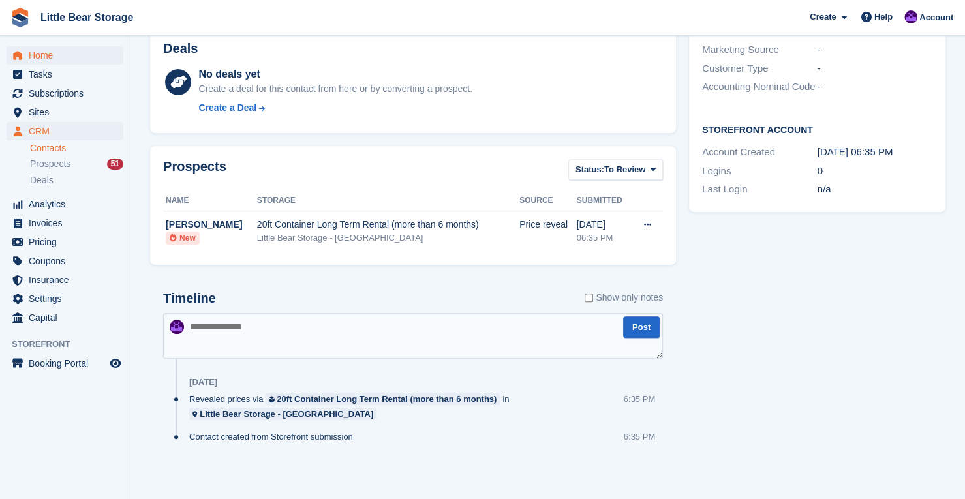  Describe the element at coordinates (68, 204) in the screenshot. I see `span: Analytics` at that location.